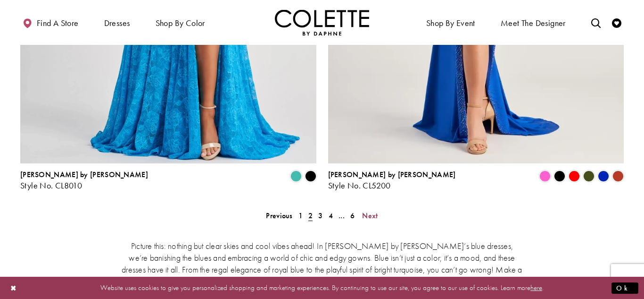 The width and height of the screenshot is (644, 299). What do you see at coordinates (392, 180) in the screenshot?
I see `div: Colette by Daphne Style No. CL5200` at bounding box center [392, 180].